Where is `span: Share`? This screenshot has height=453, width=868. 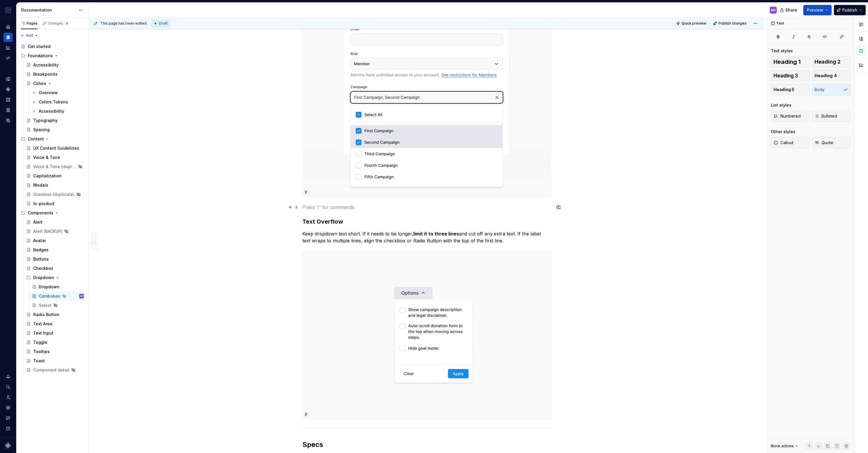 span: Share is located at coordinates (791, 10).